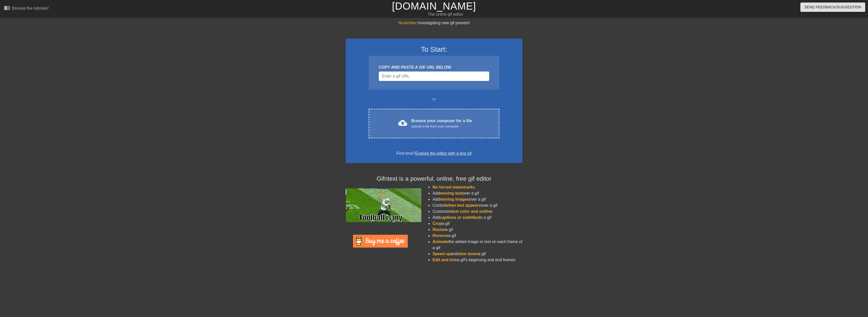 This screenshot has width=868, height=317. What do you see at coordinates (442, 126) in the screenshot?
I see `div: Upload a file from your computer` at bounding box center [442, 126].